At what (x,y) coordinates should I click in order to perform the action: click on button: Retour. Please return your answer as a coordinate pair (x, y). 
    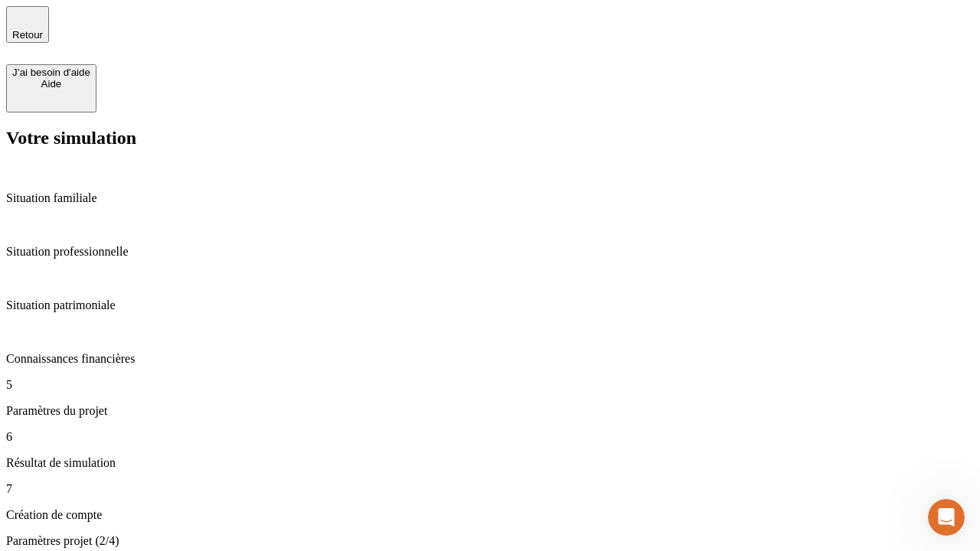
    Looking at the image, I should click on (28, 25).